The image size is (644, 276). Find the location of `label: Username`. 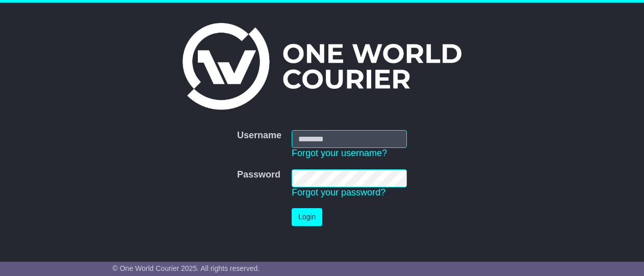

label: Username is located at coordinates (259, 136).